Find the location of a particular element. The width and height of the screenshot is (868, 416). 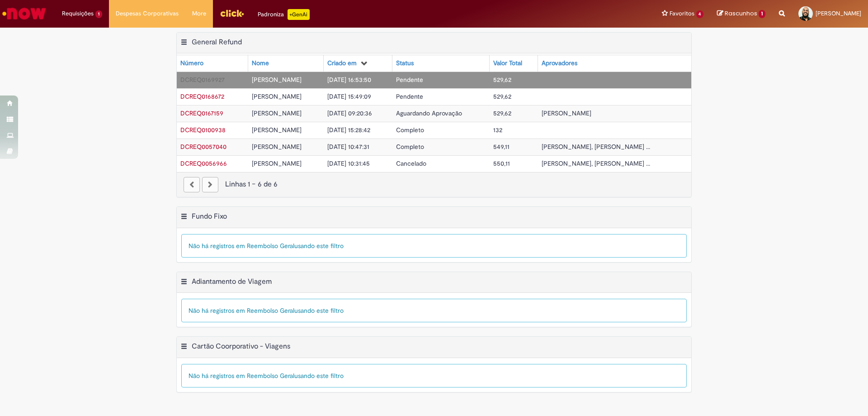

div: Aprovadores is located at coordinates (559, 63).